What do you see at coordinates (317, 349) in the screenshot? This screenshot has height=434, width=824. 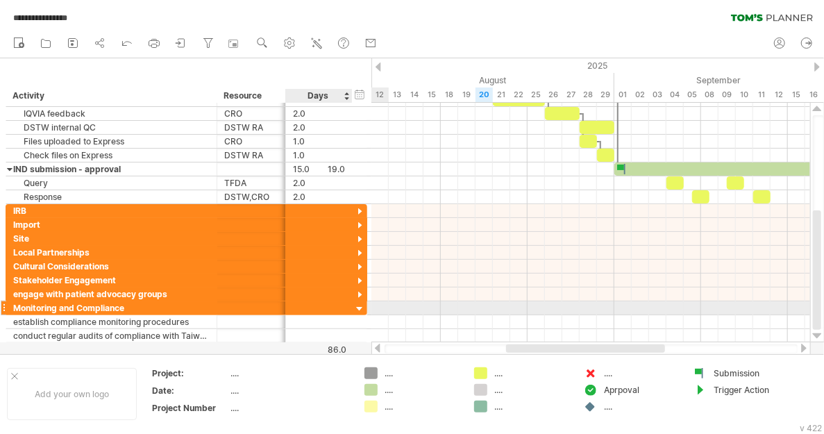 I see `div: 86.0` at bounding box center [317, 349].